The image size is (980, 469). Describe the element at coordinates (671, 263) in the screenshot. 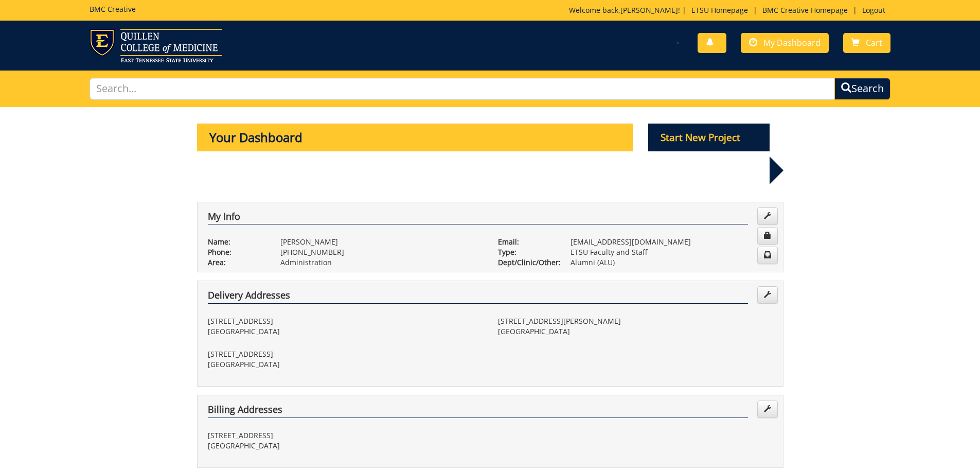

I see `p: Alumni (ALU)` at that location.